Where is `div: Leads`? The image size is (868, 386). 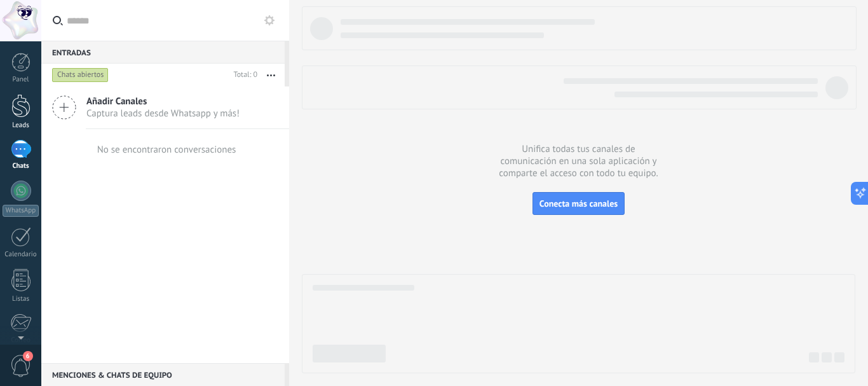
div: Leads is located at coordinates (21, 125).